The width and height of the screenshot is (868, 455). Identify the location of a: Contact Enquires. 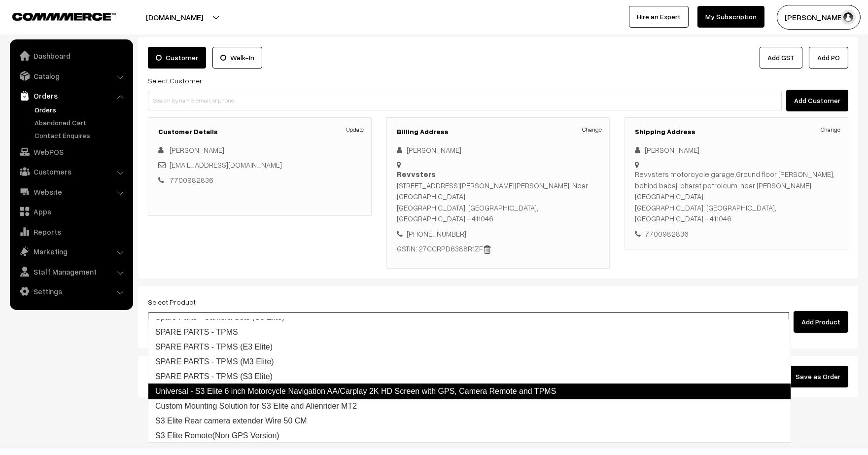
(81, 135).